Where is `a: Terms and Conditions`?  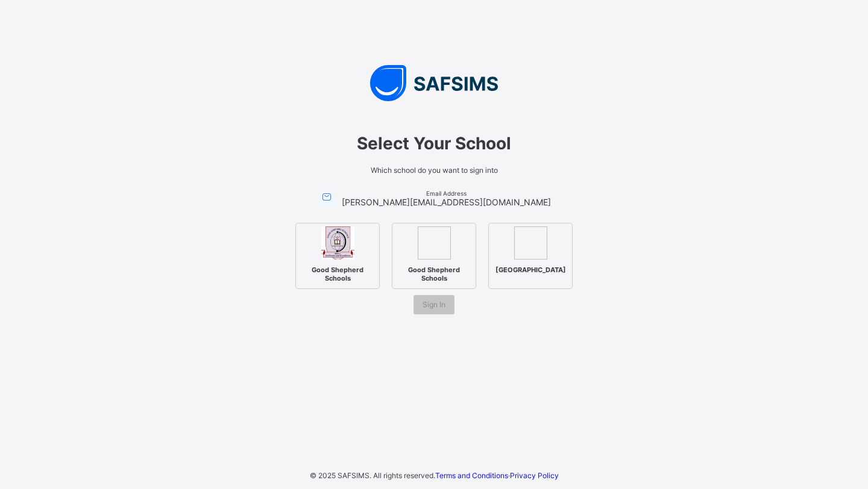
a: Terms and Conditions is located at coordinates (471, 476).